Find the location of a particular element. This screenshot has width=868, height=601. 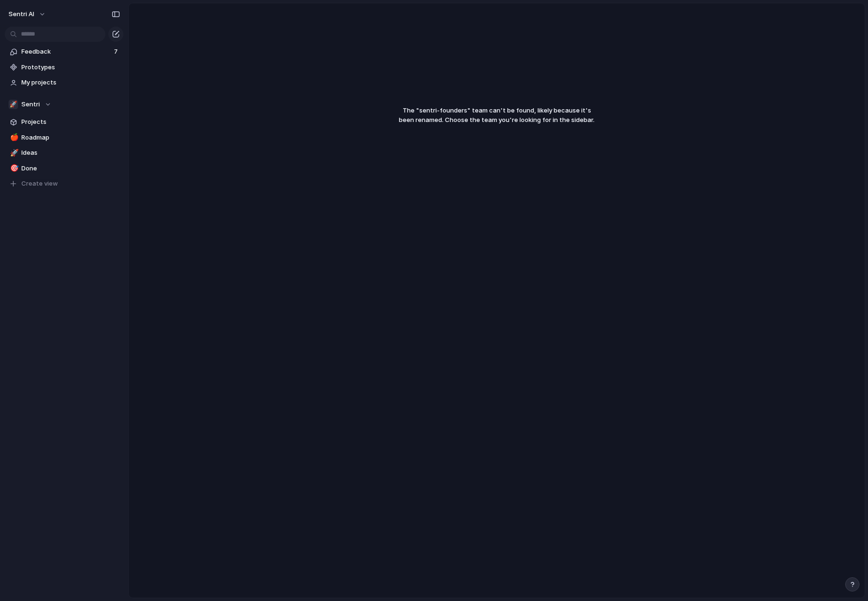

a: 🍎Roadmap is located at coordinates (64, 138).